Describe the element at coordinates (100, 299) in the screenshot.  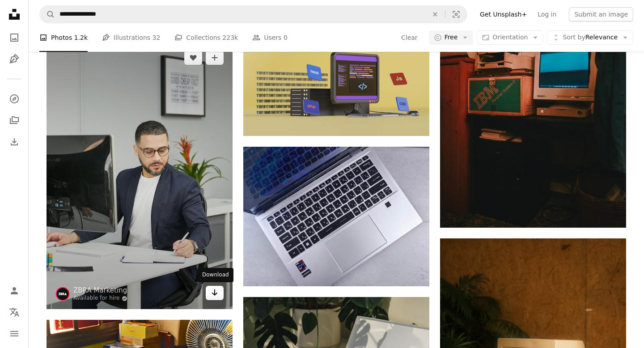
I see `a: Available for hire` at that location.